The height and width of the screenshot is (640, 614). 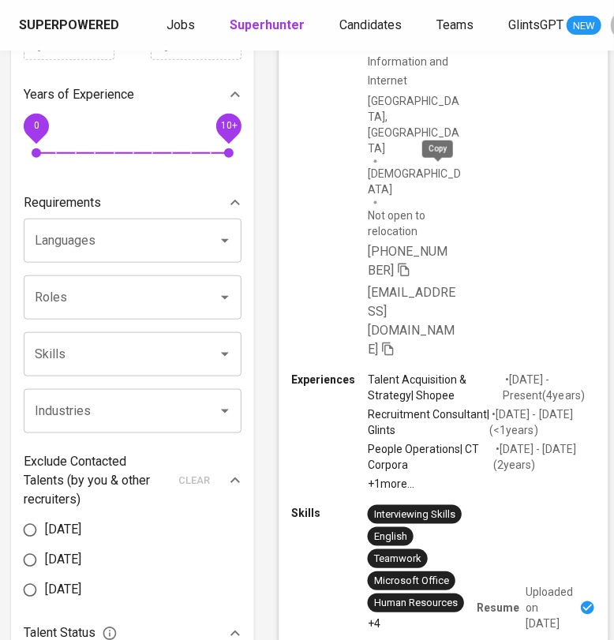 What do you see at coordinates (329, 513) in the screenshot?
I see `p: Skills` at bounding box center [329, 513].